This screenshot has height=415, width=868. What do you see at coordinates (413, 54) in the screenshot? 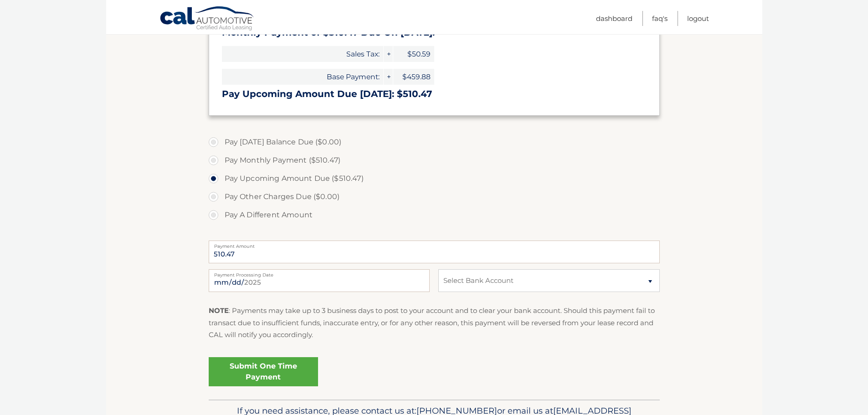
I see `span: $50.59` at bounding box center [413, 54].